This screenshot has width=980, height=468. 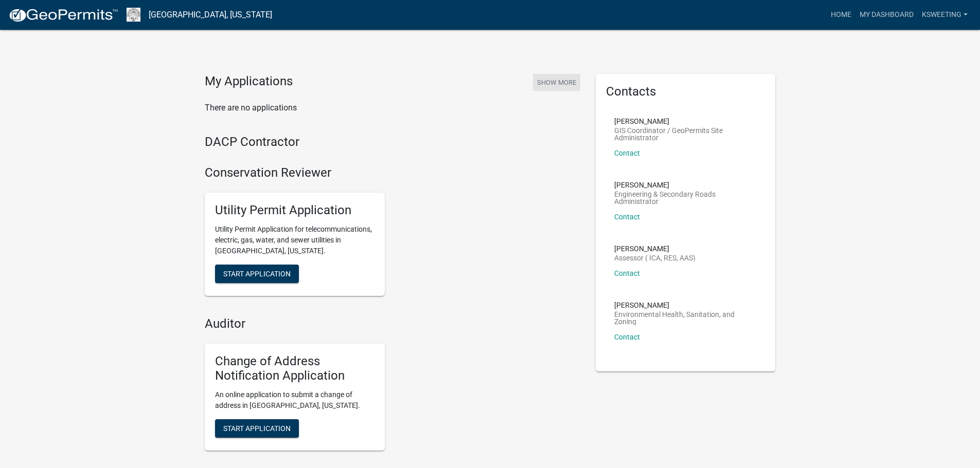 What do you see at coordinates (686, 134) in the screenshot?
I see `p: GIS Coordinator / GeoPermits Site Administrator` at bounding box center [686, 134].